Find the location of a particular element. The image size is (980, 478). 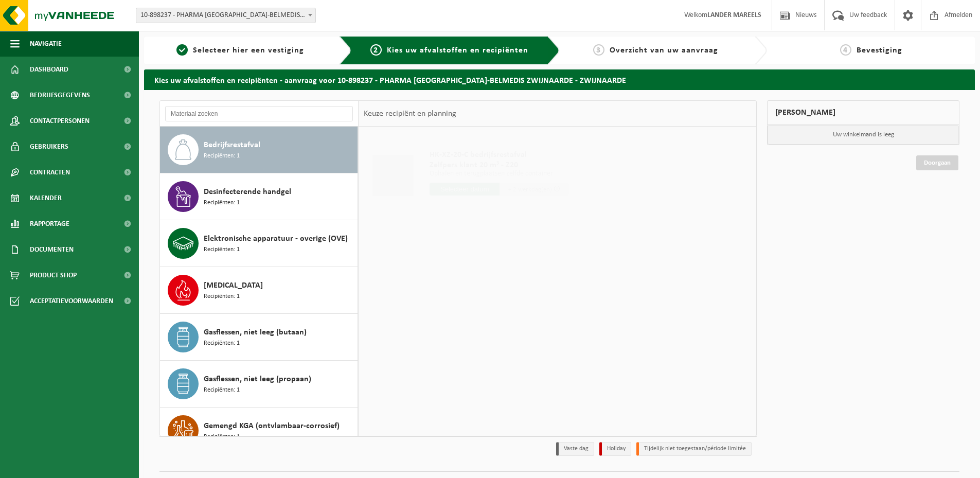

span: Desinfecterende handgel is located at coordinates (247, 192).